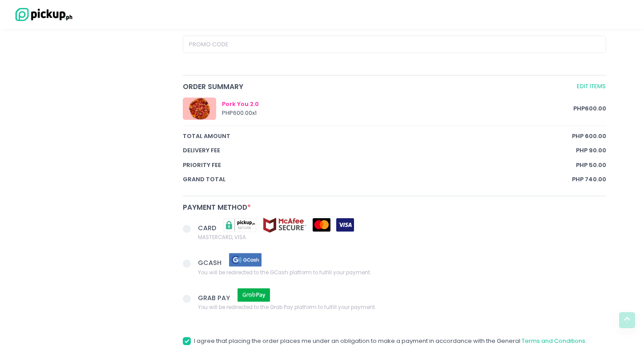 The height and width of the screenshot is (346, 644). Describe the element at coordinates (42, 14) in the screenshot. I see `img: logo` at that location.